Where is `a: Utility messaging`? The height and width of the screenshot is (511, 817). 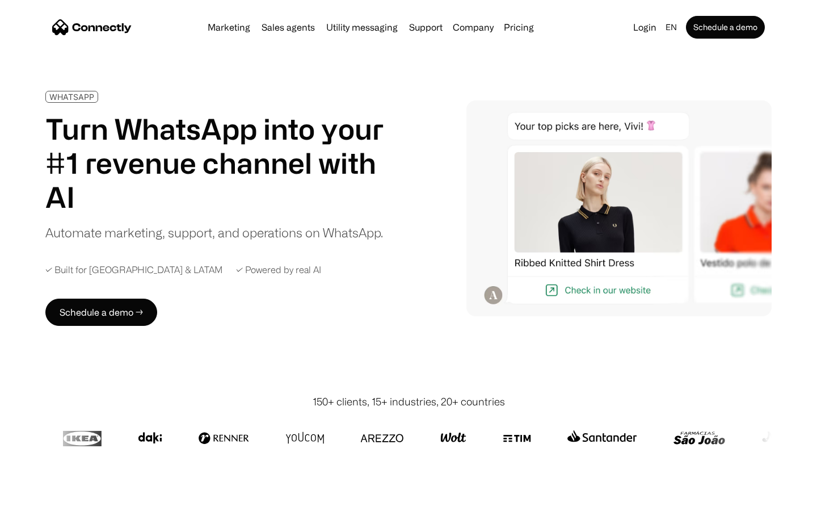
a: Utility messaging is located at coordinates (362, 27).